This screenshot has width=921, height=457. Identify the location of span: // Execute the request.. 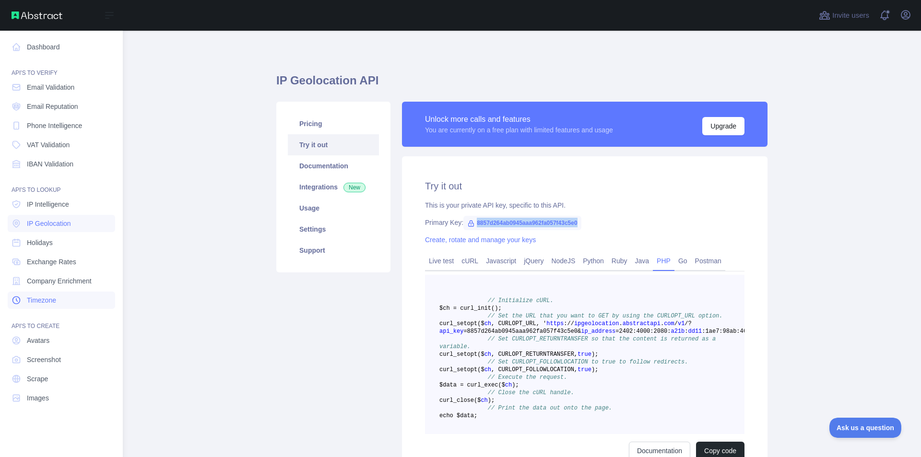
(528, 378).